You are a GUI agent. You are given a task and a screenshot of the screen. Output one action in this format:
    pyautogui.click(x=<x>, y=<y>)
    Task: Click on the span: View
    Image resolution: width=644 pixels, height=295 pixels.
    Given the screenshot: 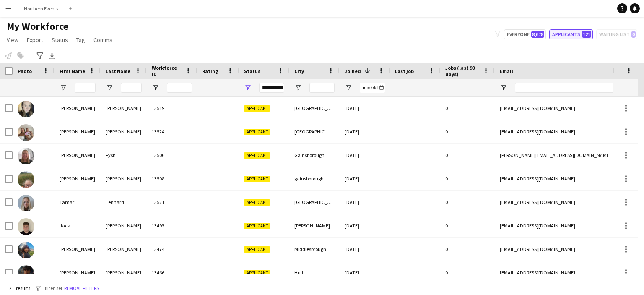 What is the action you would take?
    pyautogui.click(x=13, y=40)
    